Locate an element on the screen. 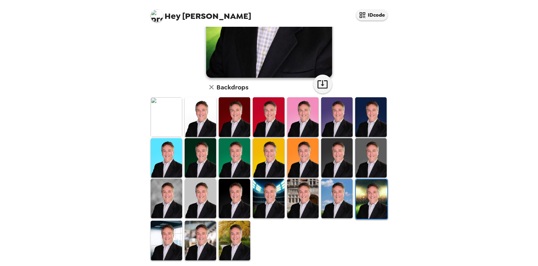 This screenshot has width=538, height=266. img: profile pic is located at coordinates (157, 16).